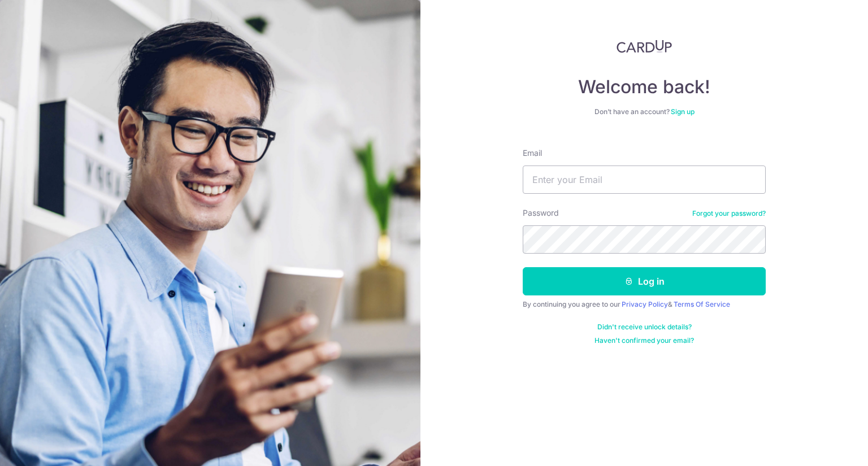 The image size is (868, 466). What do you see at coordinates (644, 304) in the screenshot?
I see `a: Privacy Policy` at bounding box center [644, 304].